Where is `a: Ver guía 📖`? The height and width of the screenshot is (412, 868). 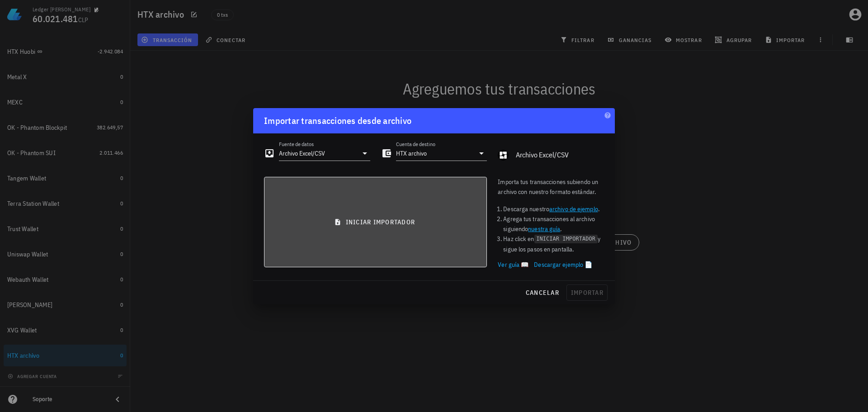
a: Ver guía 📖 is located at coordinates (513, 265).